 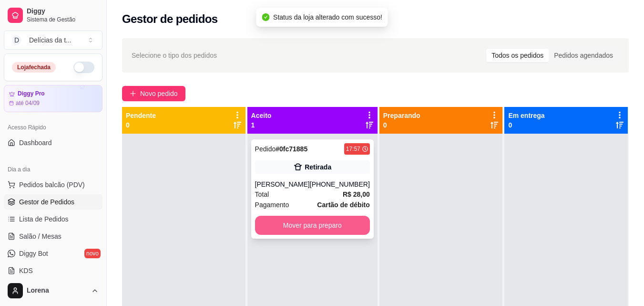 I want to click on h2: Gestor de pedidos, so click(x=170, y=19).